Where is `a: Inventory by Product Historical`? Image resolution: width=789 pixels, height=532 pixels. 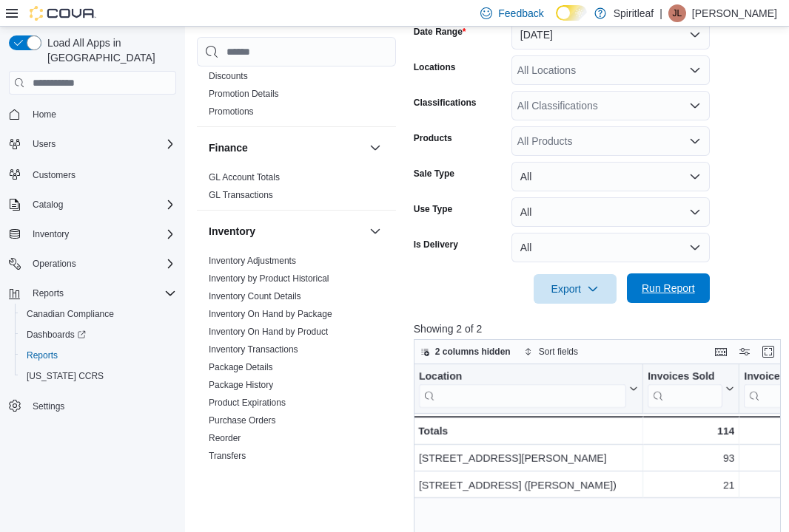 a: Inventory by Product Historical is located at coordinates (269, 279).